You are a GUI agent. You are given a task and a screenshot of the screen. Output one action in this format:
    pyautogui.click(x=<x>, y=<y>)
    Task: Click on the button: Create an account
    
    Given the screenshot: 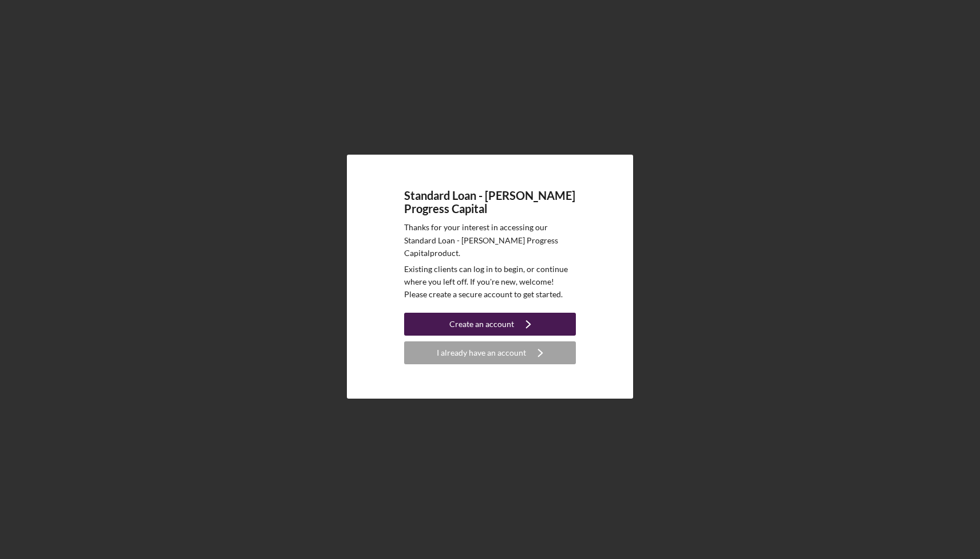 What is the action you would take?
    pyautogui.click(x=490, y=324)
    